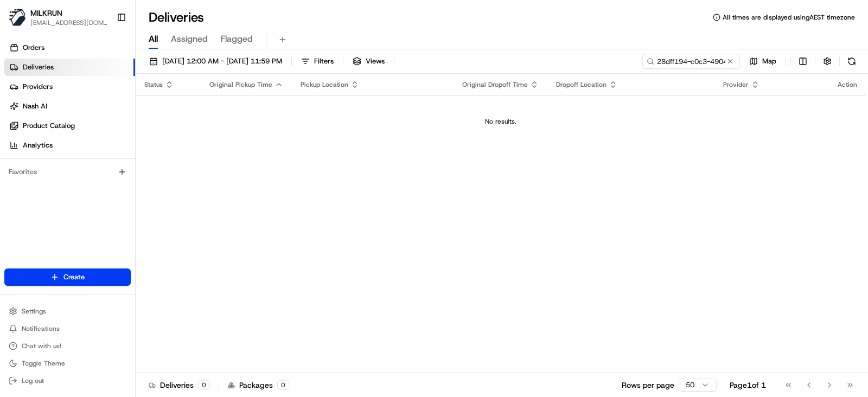  Describe the element at coordinates (691, 62) in the screenshot. I see `input: Type to search` at that location.